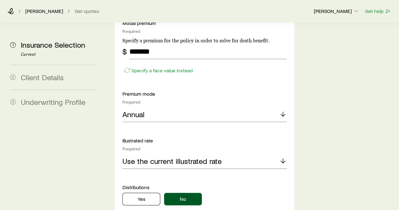 The width and height of the screenshot is (399, 210). What do you see at coordinates (24, 6) in the screenshot?
I see `img: logo` at bounding box center [24, 6].